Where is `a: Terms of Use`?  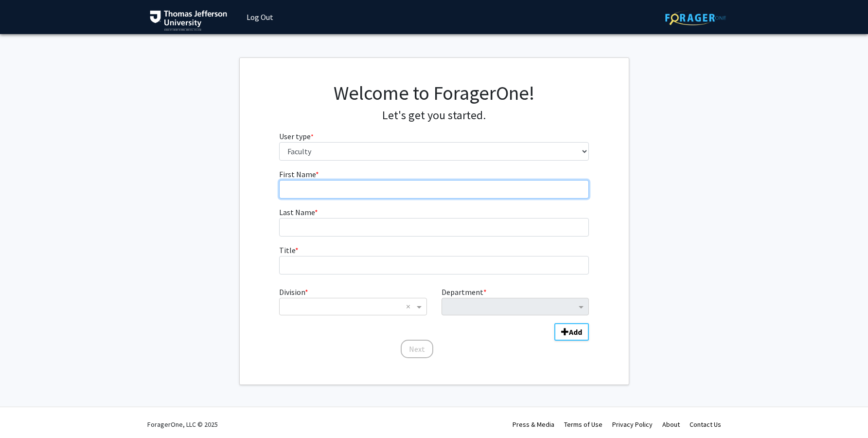
a: Terms of Use is located at coordinates (583, 424).